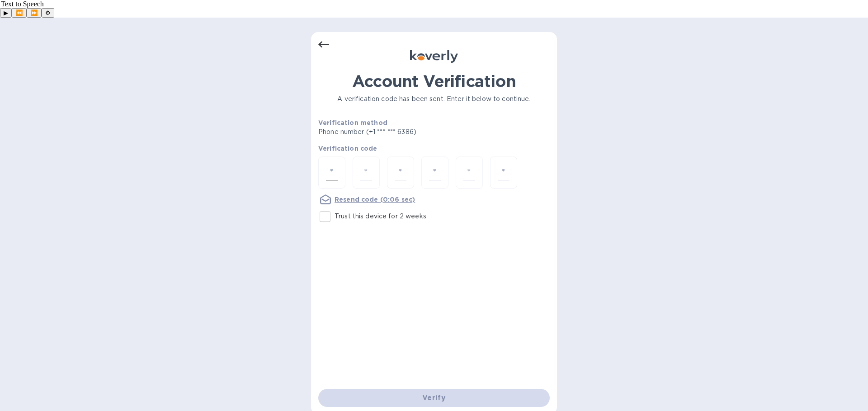 Image resolution: width=868 pixels, height=411 pixels. What do you see at coordinates (34, 12) in the screenshot?
I see `button: Forward` at bounding box center [34, 12].